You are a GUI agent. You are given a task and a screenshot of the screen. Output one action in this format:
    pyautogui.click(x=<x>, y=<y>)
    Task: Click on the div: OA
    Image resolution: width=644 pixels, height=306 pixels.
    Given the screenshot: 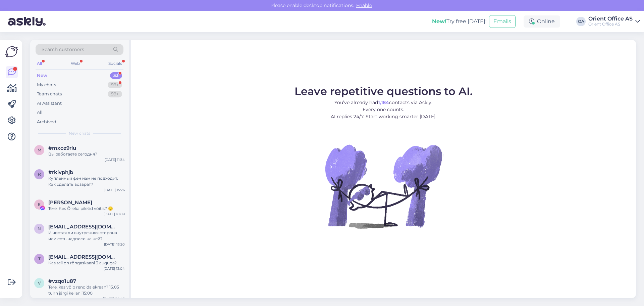 What is the action you would take?
    pyautogui.click(x=581, y=22)
    